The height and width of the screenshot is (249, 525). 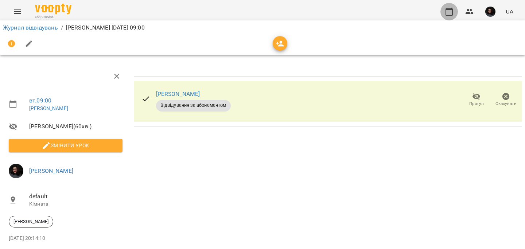 What do you see at coordinates (76, 204) in the screenshot?
I see `p: Кімната` at bounding box center [76, 204].